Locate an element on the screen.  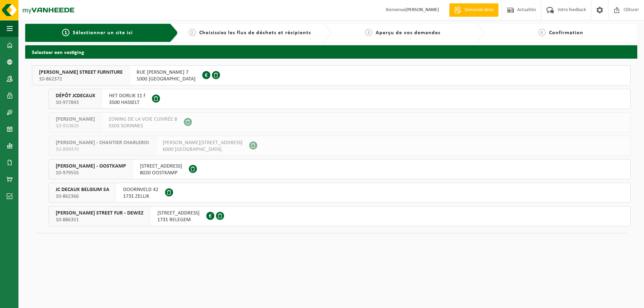
span: 10-977843 is located at coordinates (75, 103).